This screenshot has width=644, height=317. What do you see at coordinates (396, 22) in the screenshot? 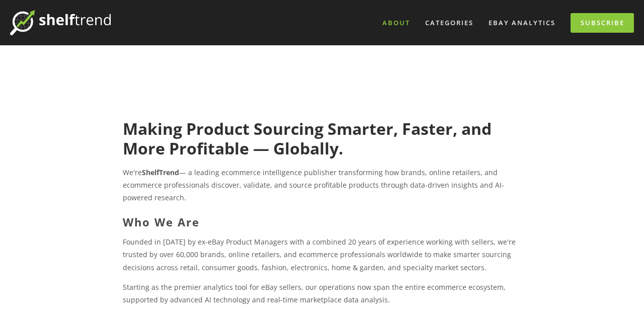
I see `a: About` at bounding box center [396, 22].